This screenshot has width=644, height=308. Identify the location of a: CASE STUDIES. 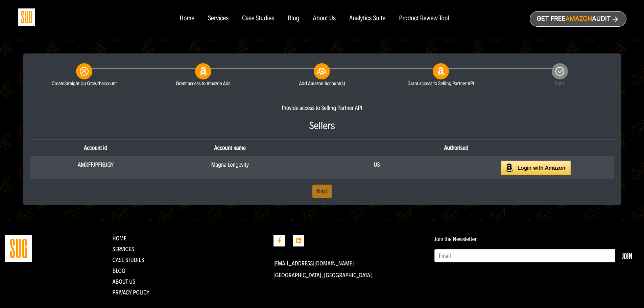
(128, 260).